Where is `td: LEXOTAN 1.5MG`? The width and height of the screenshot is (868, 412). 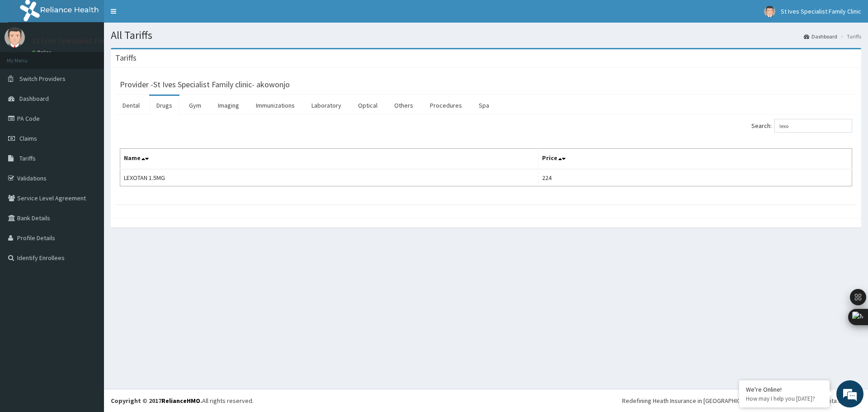
td: LEXOTAN 1.5MG is located at coordinates (329, 177).